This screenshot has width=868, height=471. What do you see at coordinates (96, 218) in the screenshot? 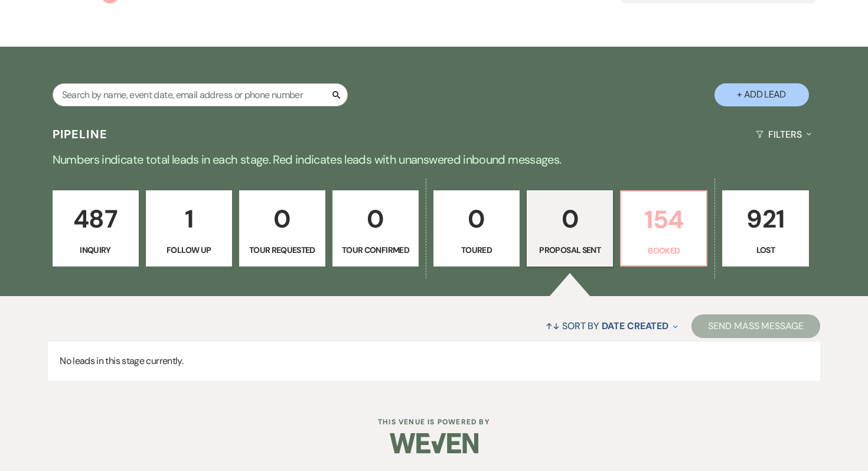
I see `p: 487` at bounding box center [96, 218].